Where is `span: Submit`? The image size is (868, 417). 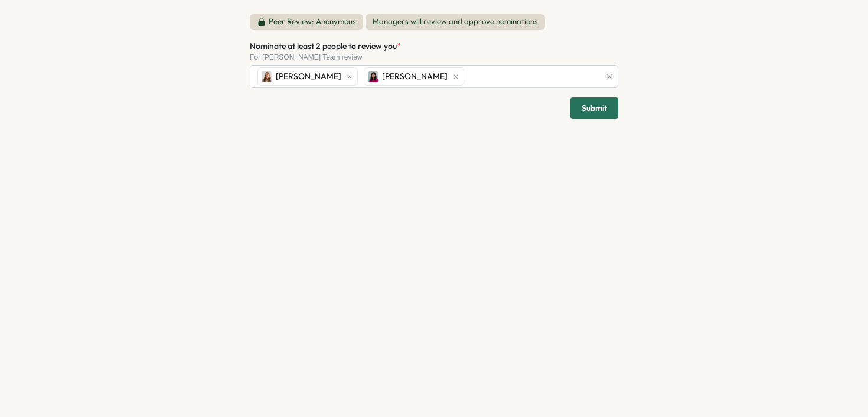
span: Submit is located at coordinates (594, 108).